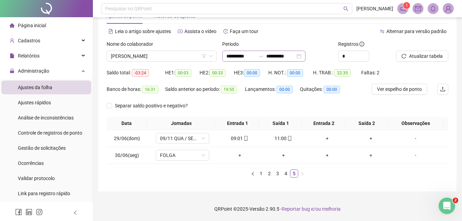 The width and height of the screenshot is (462, 221). I want to click on span: home, so click(12, 25).